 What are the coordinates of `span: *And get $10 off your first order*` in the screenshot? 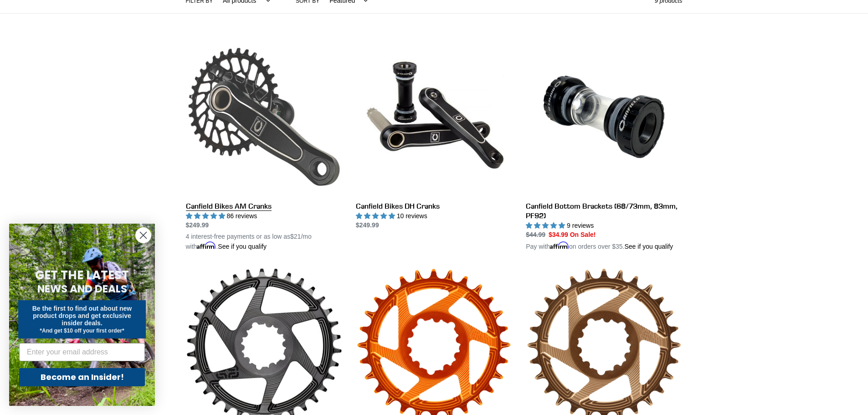 It's located at (81, 331).